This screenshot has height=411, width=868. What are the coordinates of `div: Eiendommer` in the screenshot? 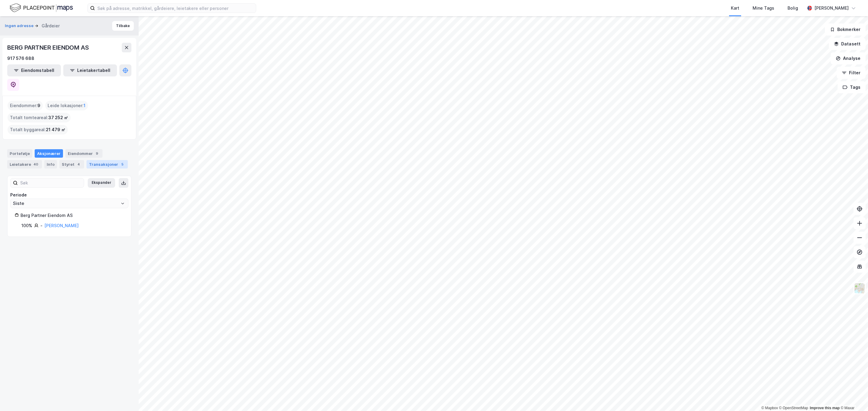 It's located at (84, 154).